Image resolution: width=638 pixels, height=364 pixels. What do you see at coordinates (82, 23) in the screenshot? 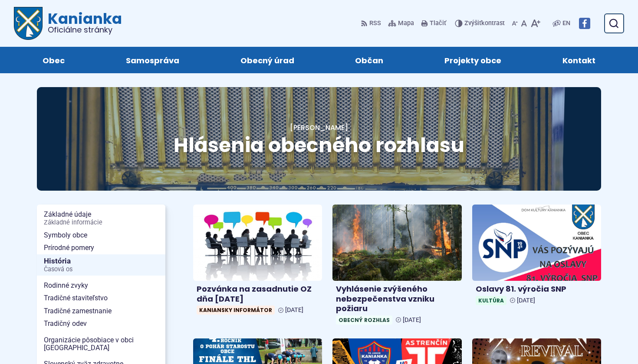
I see `span: Kanianka` at bounding box center [82, 23].